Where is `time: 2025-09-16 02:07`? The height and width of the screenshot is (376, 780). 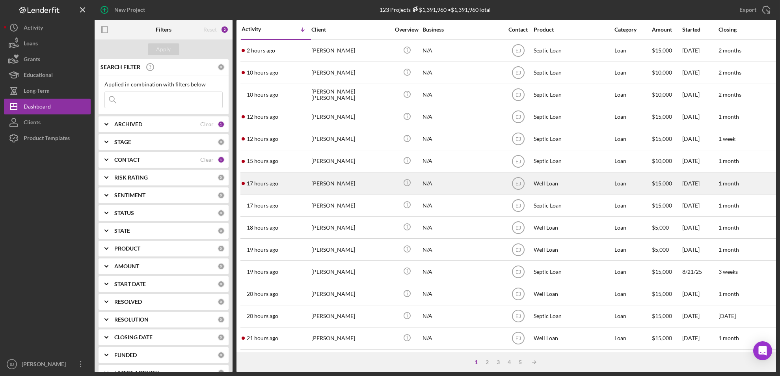 time: 2025-09-16 02:07 is located at coordinates (263, 73).